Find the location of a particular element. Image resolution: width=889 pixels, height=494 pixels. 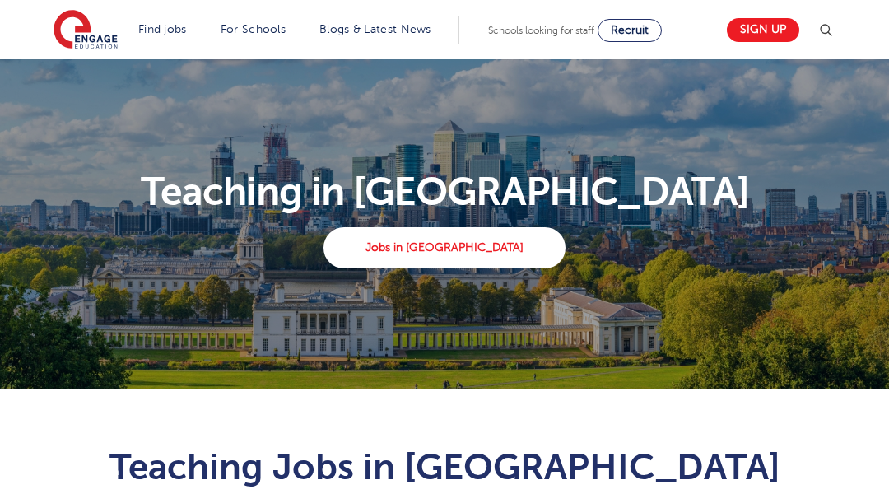

span: Recruit is located at coordinates (630, 30).